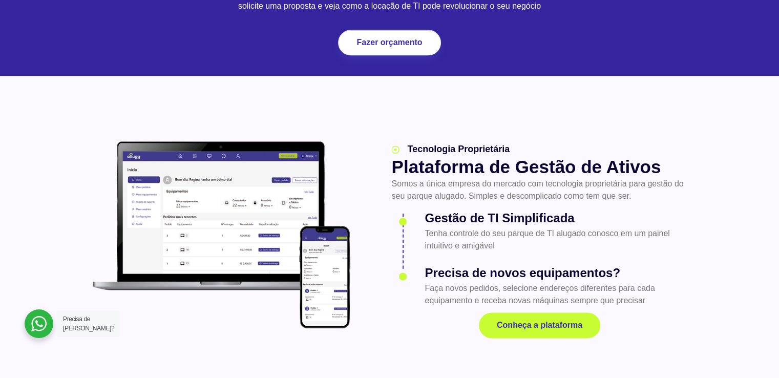  I want to click on img: plataforma allugg, so click(222, 235).